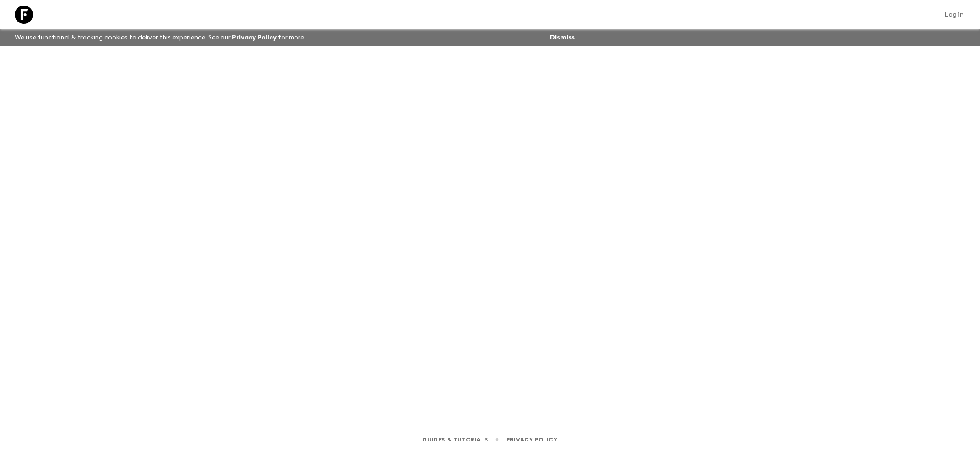 Image resolution: width=980 pixels, height=452 pixels. I want to click on a: Guides & Tutorials, so click(455, 440).